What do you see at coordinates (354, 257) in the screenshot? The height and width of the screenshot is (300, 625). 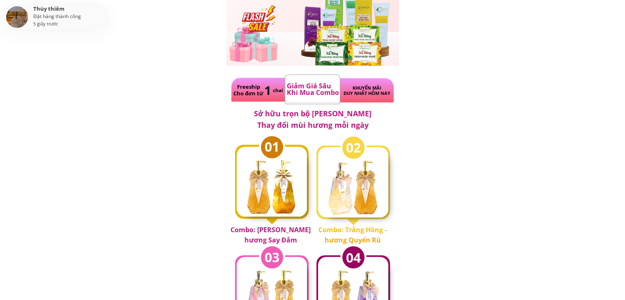 I see `h1: 04` at bounding box center [354, 257].